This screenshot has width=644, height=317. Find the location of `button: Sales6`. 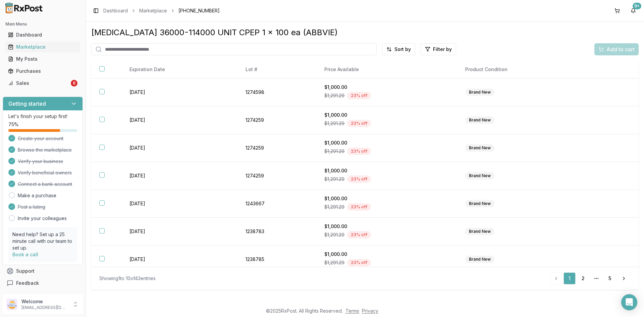

button: Sales6 is located at coordinates (42, 83).